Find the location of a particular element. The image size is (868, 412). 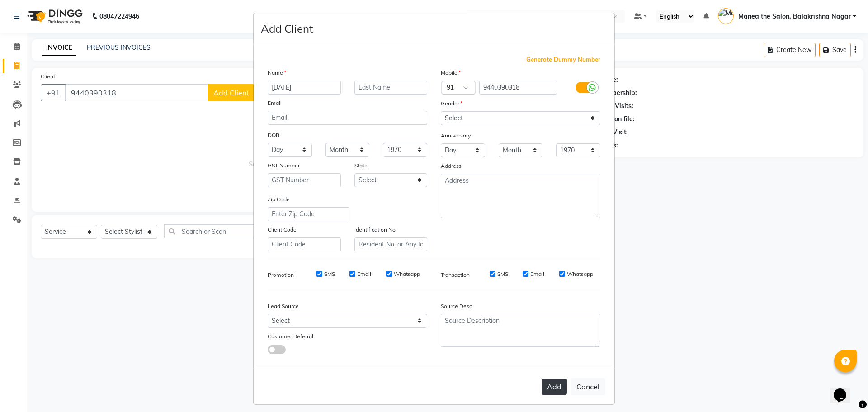

label: Source Desc is located at coordinates (456, 307).